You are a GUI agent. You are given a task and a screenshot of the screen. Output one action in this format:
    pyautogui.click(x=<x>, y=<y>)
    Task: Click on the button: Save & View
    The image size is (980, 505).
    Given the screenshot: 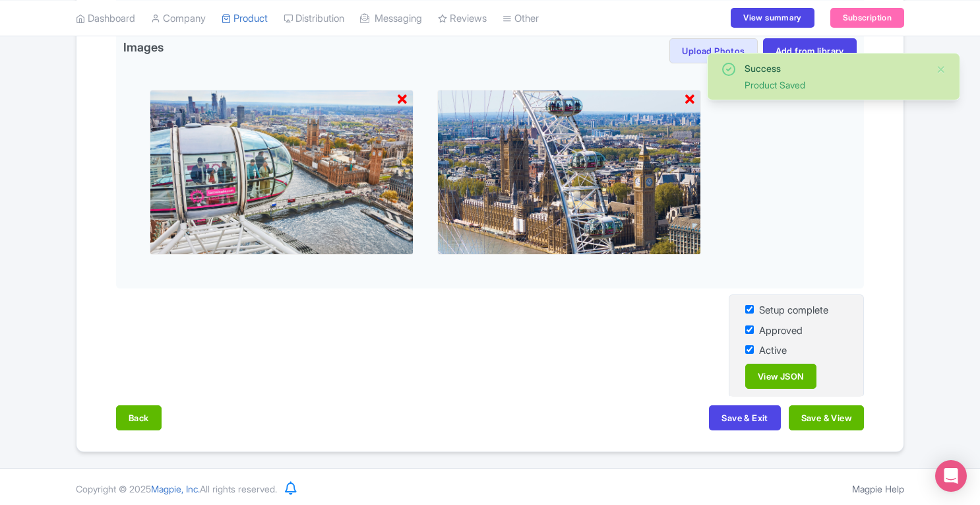 What is the action you would take?
    pyautogui.click(x=826, y=418)
    